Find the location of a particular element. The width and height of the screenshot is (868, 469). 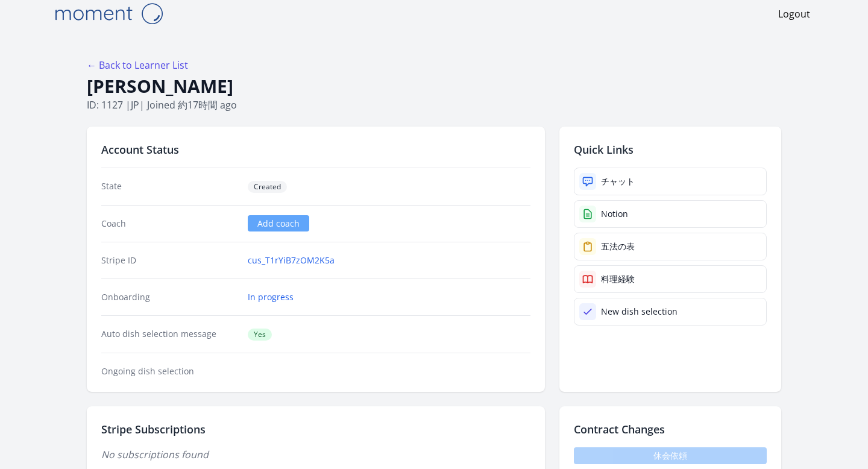

a: In progress is located at coordinates (271, 297).